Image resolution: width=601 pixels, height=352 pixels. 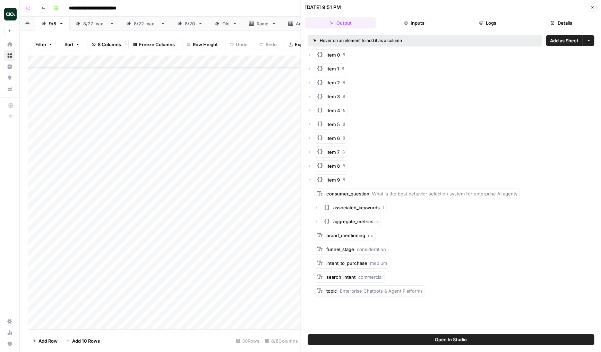 What do you see at coordinates (564, 41) in the screenshot?
I see `span: Add as Sheet` at bounding box center [564, 41].